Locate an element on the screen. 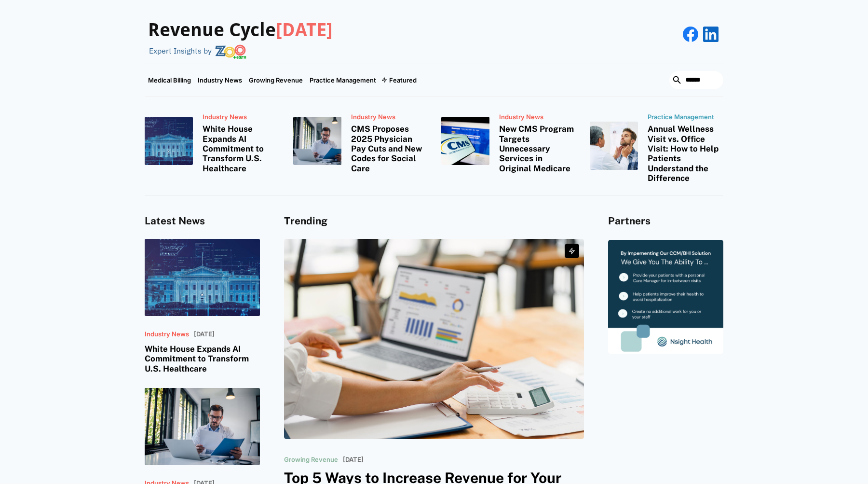 The height and width of the screenshot is (484, 868). h3: Annual Wellness Visit vs. Office Visit: How to Help Patients Understand the Difference is located at coordinates (686, 153).